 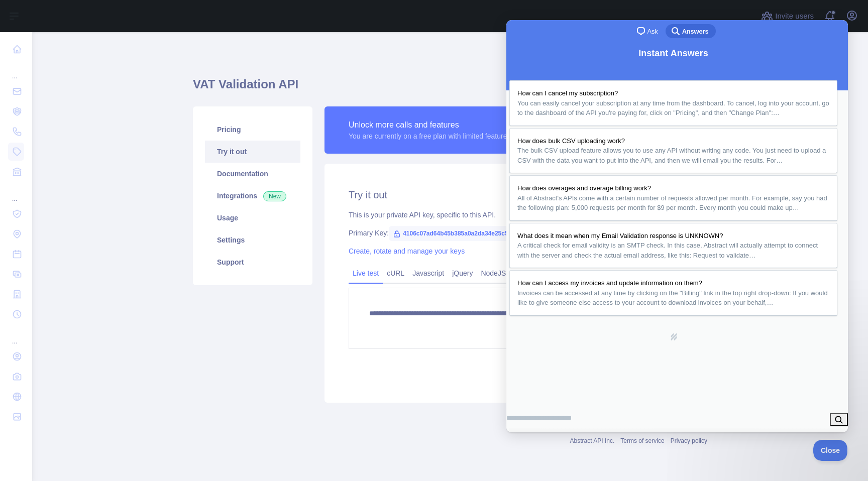 What do you see at coordinates (253, 196) in the screenshot?
I see `a: Integrations New` at bounding box center [253, 196].